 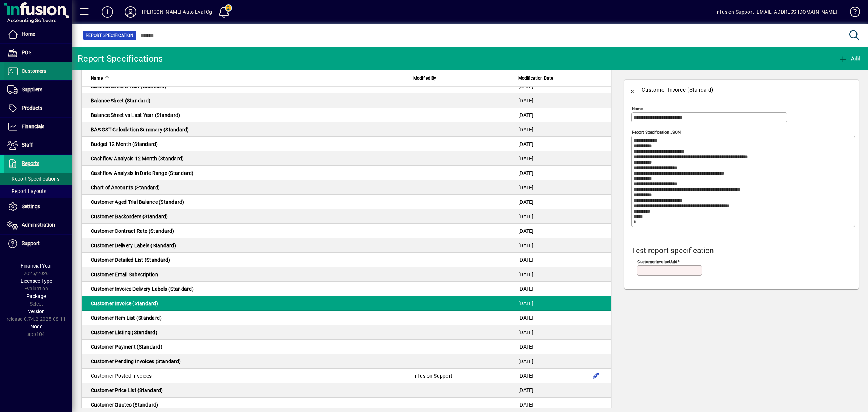 I want to click on a: Administration, so click(x=38, y=225).